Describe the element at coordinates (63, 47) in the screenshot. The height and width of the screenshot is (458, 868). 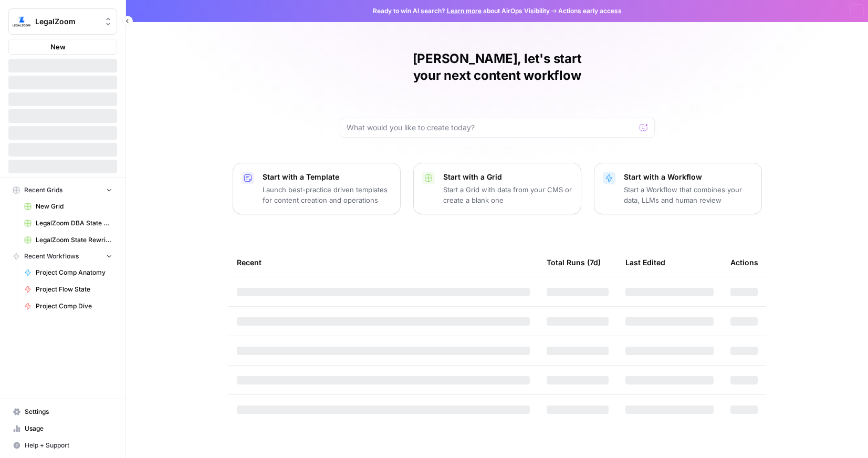
I see `button: New` at that location.